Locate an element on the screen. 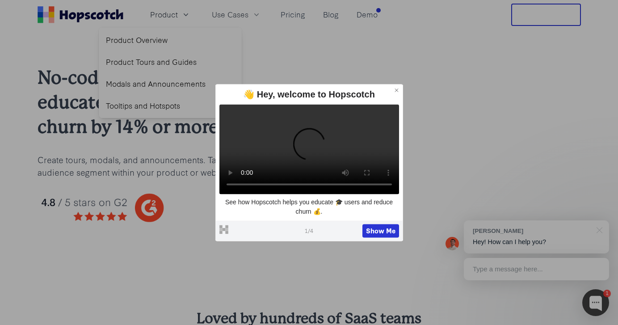  a: Modals and Announcements is located at coordinates (170, 84).